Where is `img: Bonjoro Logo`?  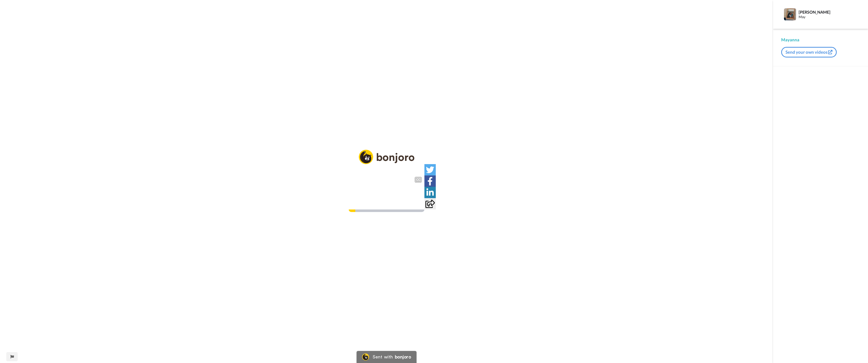 img: Bonjoro Logo is located at coordinates (366, 357).